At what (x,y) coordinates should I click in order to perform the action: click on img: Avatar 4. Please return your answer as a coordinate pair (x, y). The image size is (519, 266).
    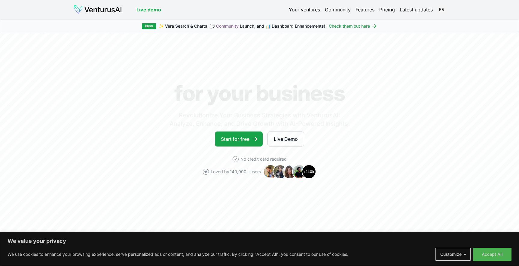
    Looking at the image, I should click on (299, 172).